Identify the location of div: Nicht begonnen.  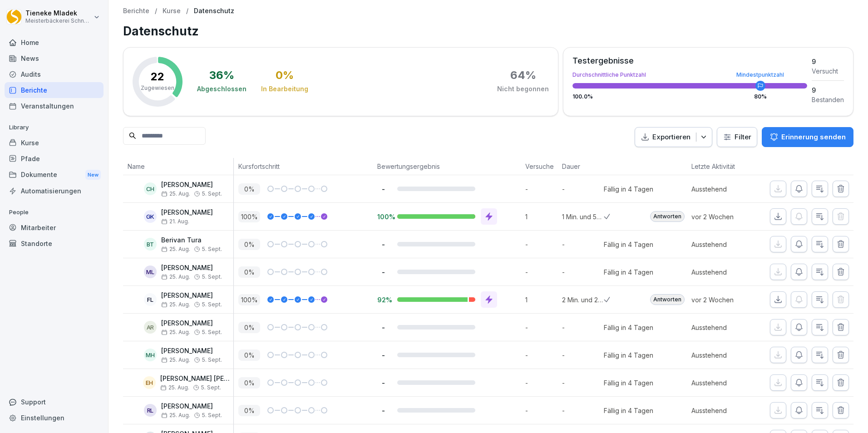
(523, 89).